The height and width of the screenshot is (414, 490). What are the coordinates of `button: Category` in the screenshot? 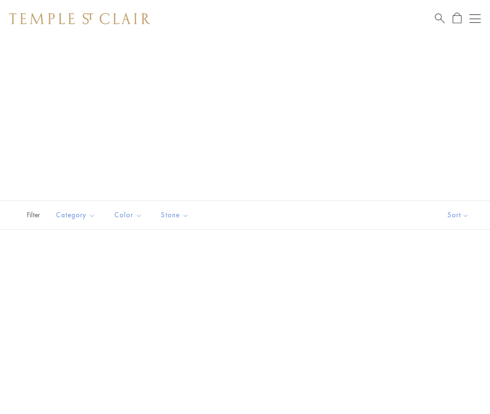 It's located at (76, 215).